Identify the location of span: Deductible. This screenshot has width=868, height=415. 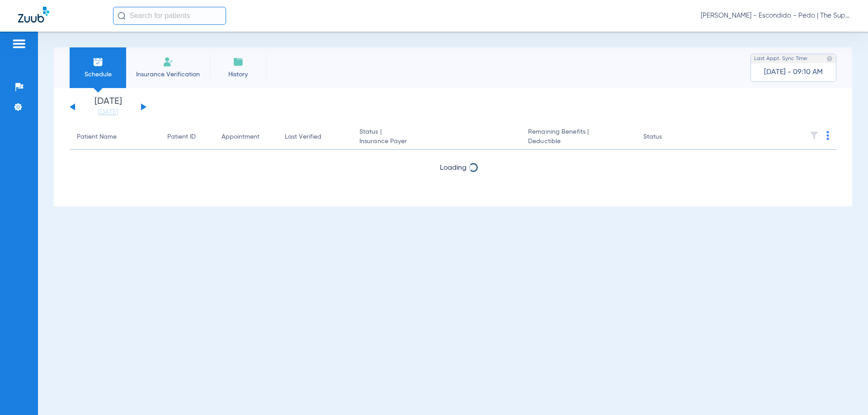
(578, 141).